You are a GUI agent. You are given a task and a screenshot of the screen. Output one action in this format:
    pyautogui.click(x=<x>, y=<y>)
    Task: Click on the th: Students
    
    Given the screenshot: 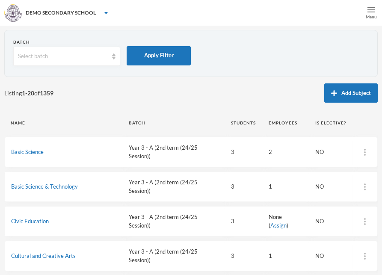 What is the action you would take?
    pyautogui.click(x=243, y=123)
    